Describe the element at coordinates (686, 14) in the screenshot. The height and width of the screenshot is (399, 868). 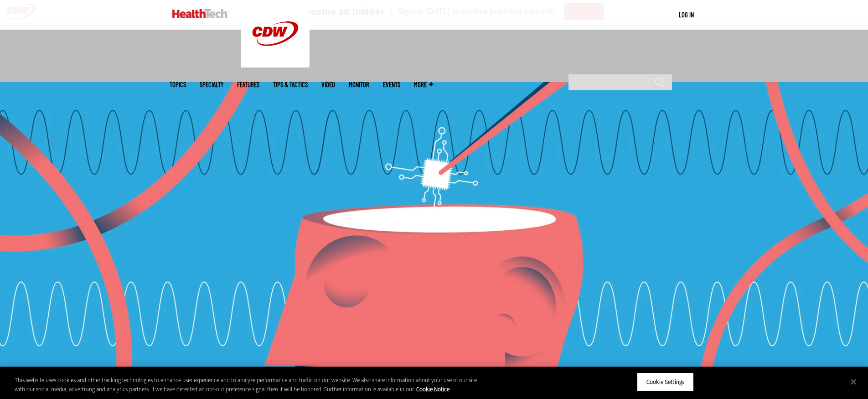
I see `a: Log in` at that location.